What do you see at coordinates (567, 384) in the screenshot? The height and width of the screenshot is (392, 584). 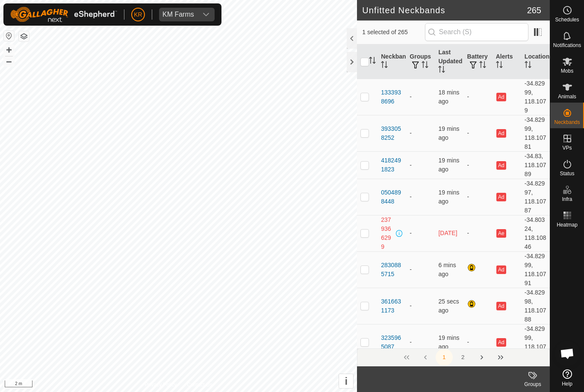 I see `span: Help` at bounding box center [567, 384].